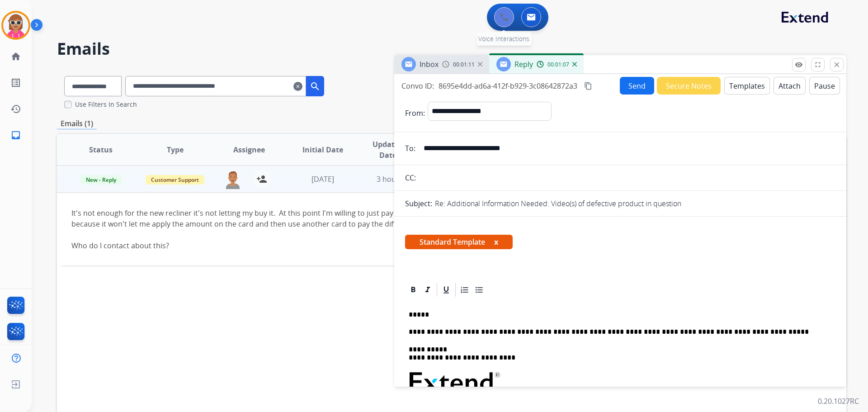 Image resolution: width=868 pixels, height=412 pixels. What do you see at coordinates (77, 123) in the screenshot?
I see `p: Emails (1)` at bounding box center [77, 123].